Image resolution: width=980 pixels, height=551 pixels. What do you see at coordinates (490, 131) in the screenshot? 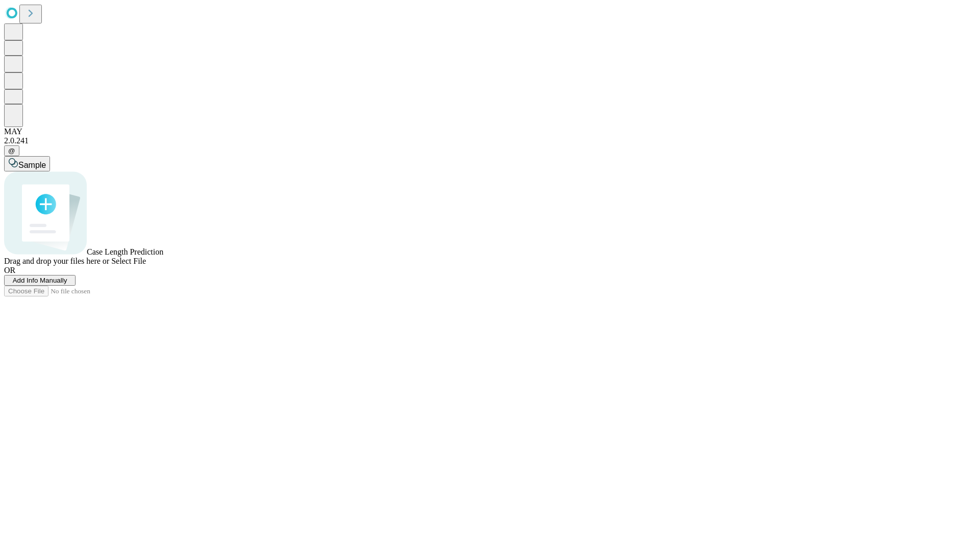
I see `div: MAY` at bounding box center [490, 131].